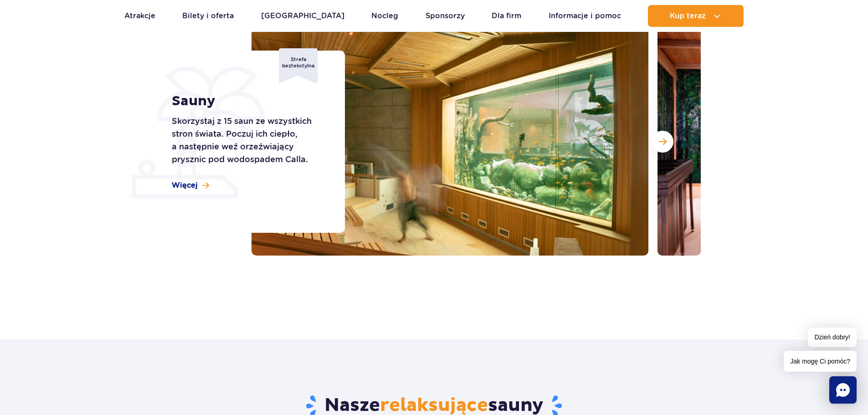 The height and width of the screenshot is (415, 868). I want to click on h1: Sauny, so click(248, 101).